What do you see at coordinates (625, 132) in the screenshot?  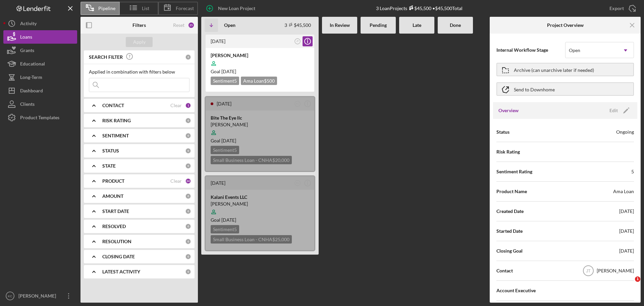 I see `div: Ongoing` at bounding box center [625, 132].